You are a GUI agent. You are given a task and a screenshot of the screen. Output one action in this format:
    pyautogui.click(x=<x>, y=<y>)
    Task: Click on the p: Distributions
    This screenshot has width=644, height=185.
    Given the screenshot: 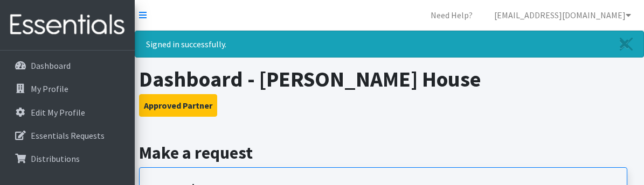 What is the action you would take?
    pyautogui.click(x=55, y=159)
    